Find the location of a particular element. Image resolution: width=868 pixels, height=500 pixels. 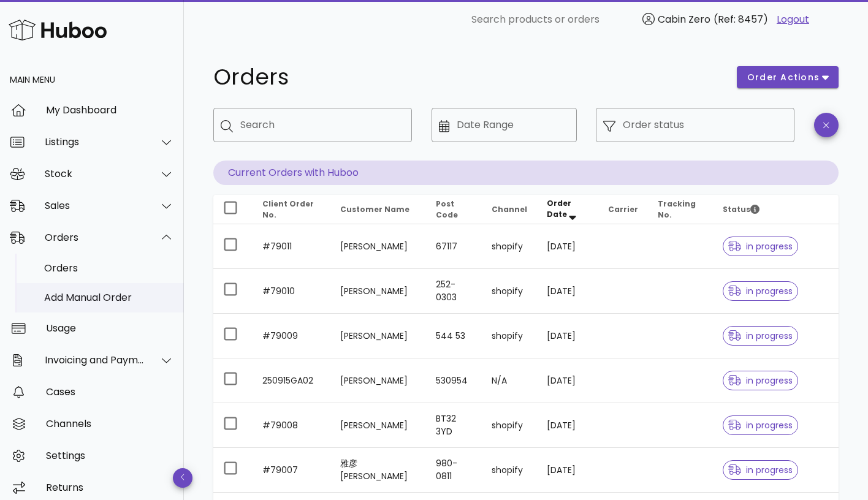

th: Status is located at coordinates (775, 209).